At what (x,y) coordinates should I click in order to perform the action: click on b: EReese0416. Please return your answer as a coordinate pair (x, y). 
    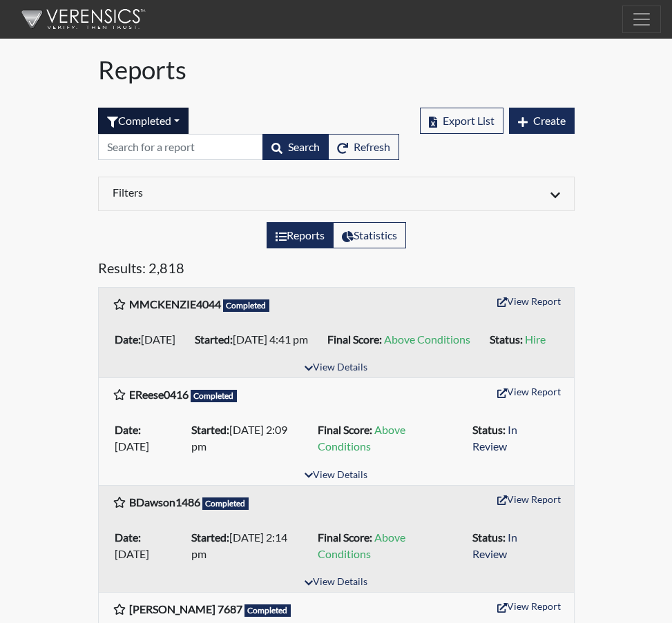
    Looking at the image, I should click on (159, 394).